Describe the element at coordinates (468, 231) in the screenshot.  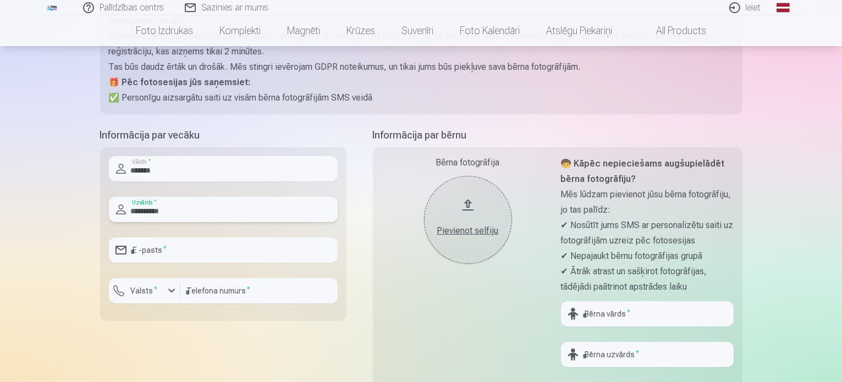
I see `div: Pievienot selfiju` at that location.